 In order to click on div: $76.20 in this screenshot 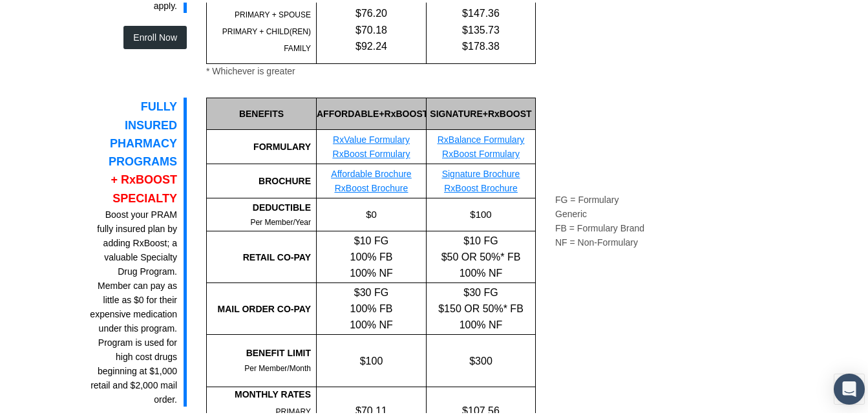, I will do `click(371, 10)`.